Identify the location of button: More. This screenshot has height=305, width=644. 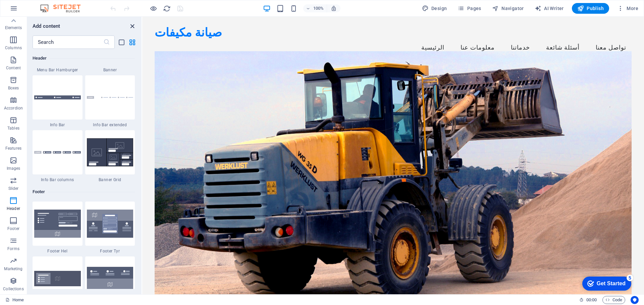
(627, 8).